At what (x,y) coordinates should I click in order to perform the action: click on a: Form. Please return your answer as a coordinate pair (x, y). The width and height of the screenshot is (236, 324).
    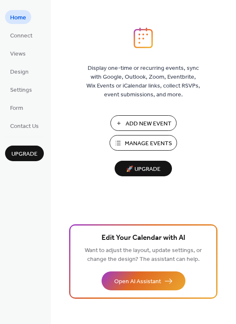
    Looking at the image, I should click on (16, 107).